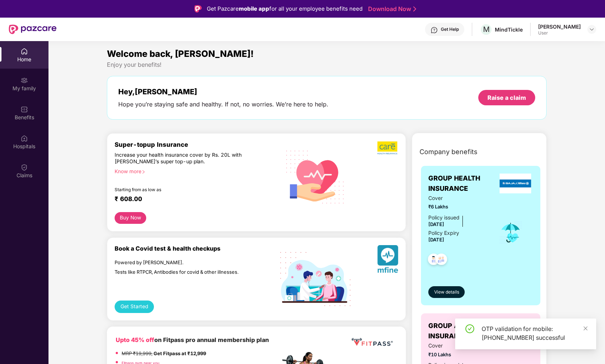 This screenshot has width=605, height=364. I want to click on img: fppp.png, so click(372, 342).